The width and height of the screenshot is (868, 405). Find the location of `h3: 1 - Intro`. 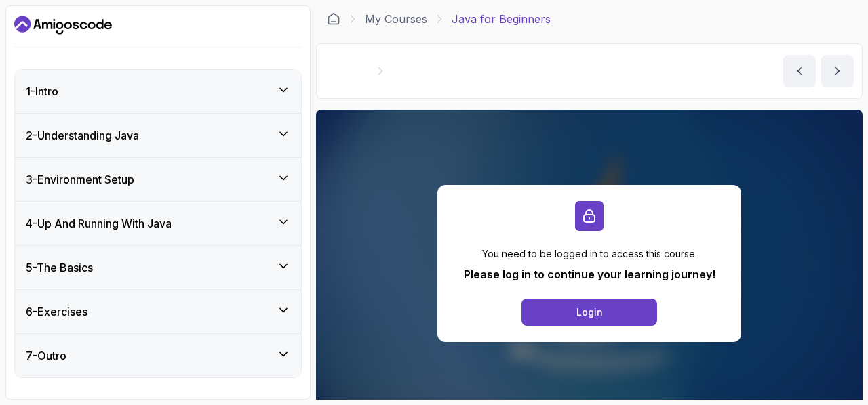

h3: 1 - Intro is located at coordinates (42, 91).